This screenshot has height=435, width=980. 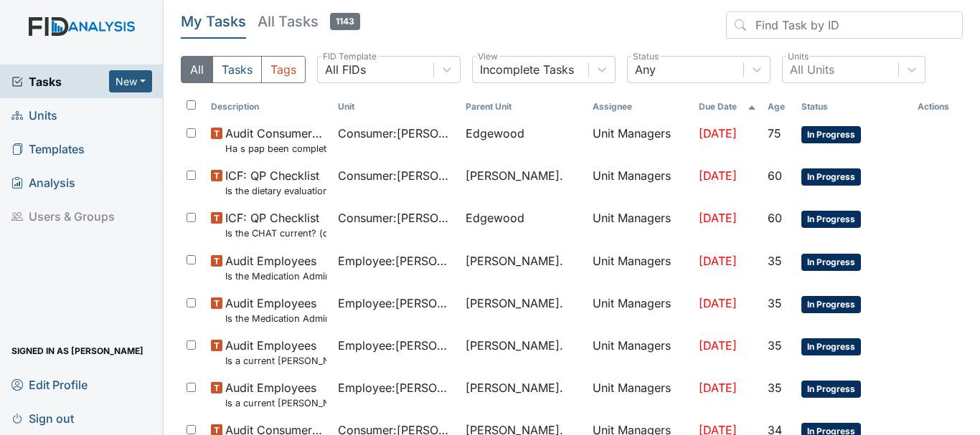 What do you see at coordinates (526, 69) in the screenshot?
I see `div: Incomplete Tasks` at bounding box center [526, 69].